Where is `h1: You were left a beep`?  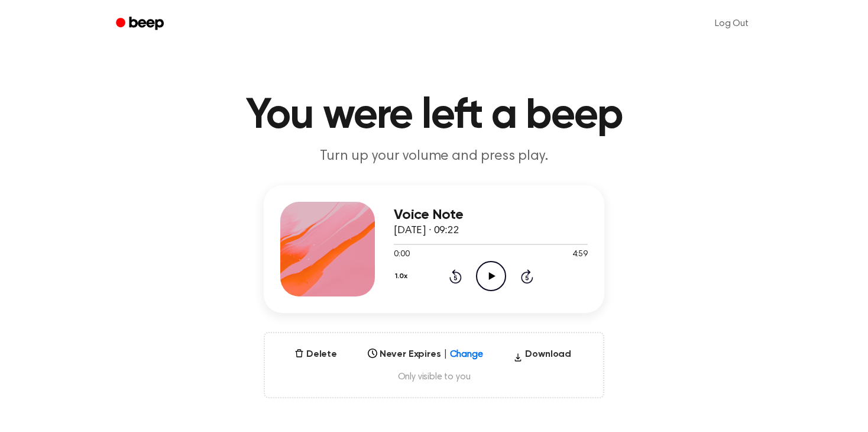 h1: You were left a beep is located at coordinates (434, 116).